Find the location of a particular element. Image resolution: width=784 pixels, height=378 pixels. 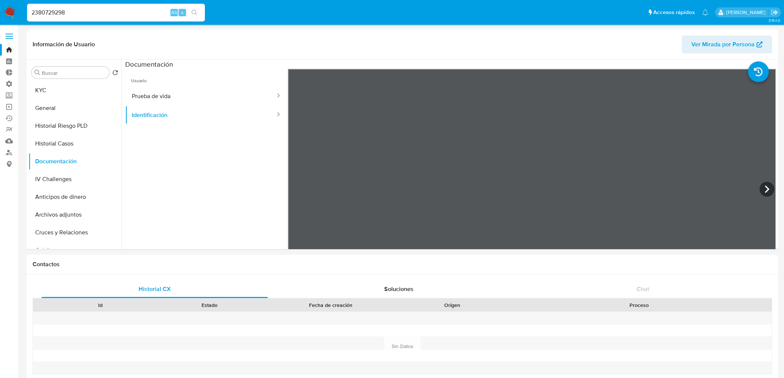

button: Historial Casos is located at coordinates (75, 144).